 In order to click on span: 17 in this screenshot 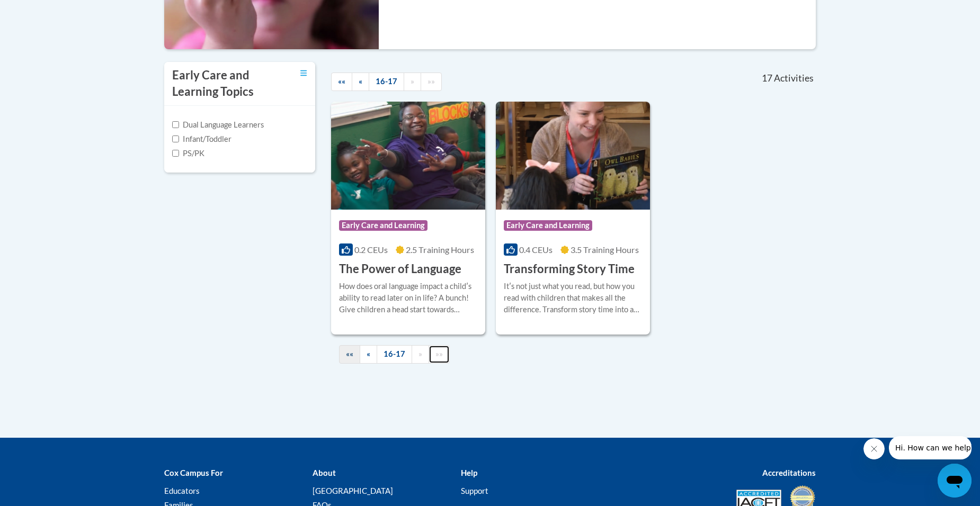, I will do `click(767, 78)`.